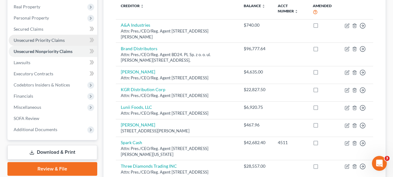 The image size is (393, 177). What do you see at coordinates (131, 142) in the screenshot?
I see `a: Spark Cash` at bounding box center [131, 142].